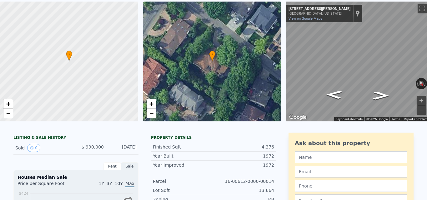 This screenshot has width=427, height=200. I want to click on tspan: $424, so click(23, 194).